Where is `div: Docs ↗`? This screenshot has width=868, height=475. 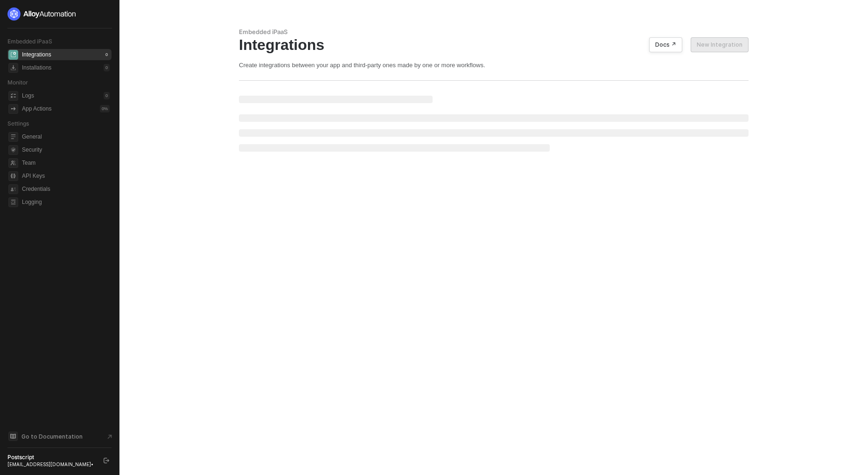 div: Docs ↗ is located at coordinates (665, 45).